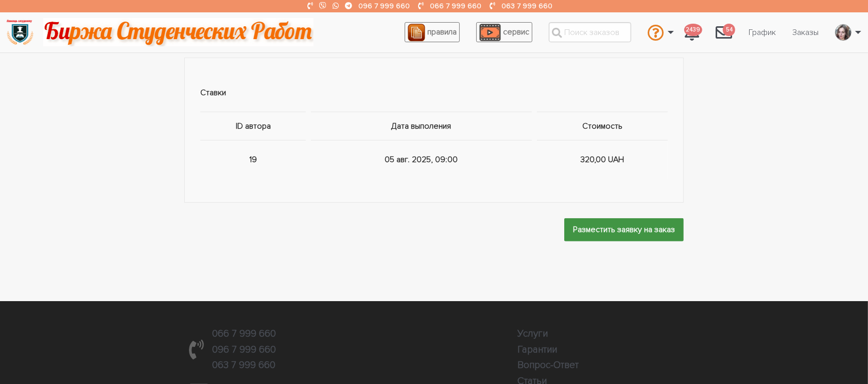 The image size is (868, 384). I want to click on th: Дата выполения, so click(421, 125).